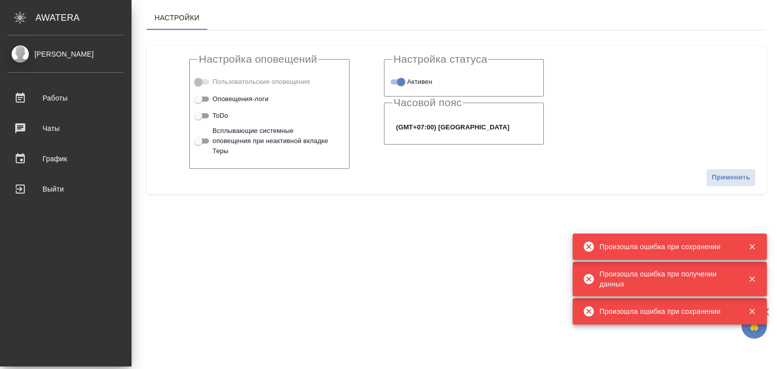  What do you see at coordinates (240, 99) in the screenshot?
I see `span: Оповещения-логи` at bounding box center [240, 99].